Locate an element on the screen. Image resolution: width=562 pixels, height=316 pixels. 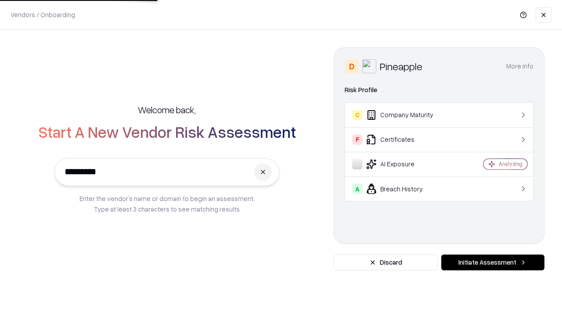
p: Vendors / Onboarding is located at coordinates (43, 14).